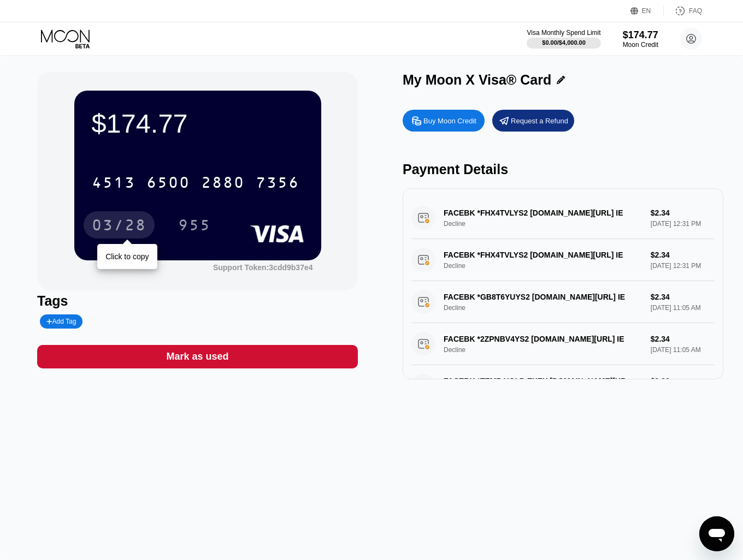 This screenshot has height=560, width=743. What do you see at coordinates (277, 184) in the screenshot?
I see `div: 7356` at bounding box center [277, 184].